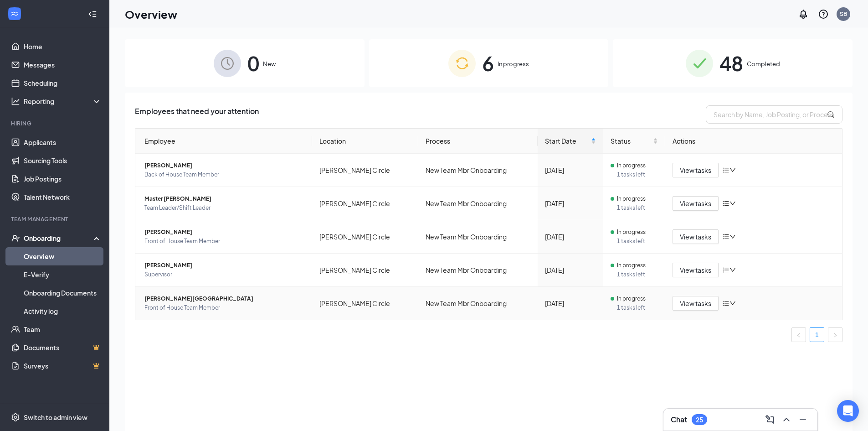  What do you see at coordinates (225, 275) in the screenshot?
I see `span: Supervisor` at bounding box center [225, 275].